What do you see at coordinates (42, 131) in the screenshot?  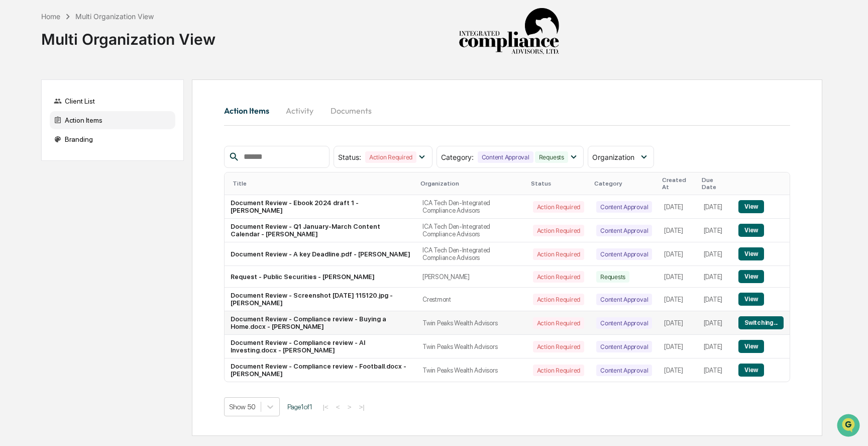 I see `span: Preclearance` at bounding box center [42, 131].